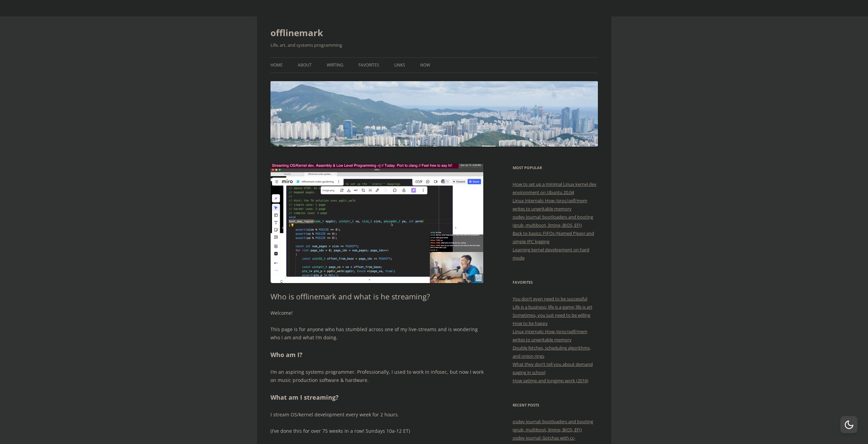 The image size is (868, 444). I want to click on a: Sometimes, you just need to be willing, so click(552, 315).